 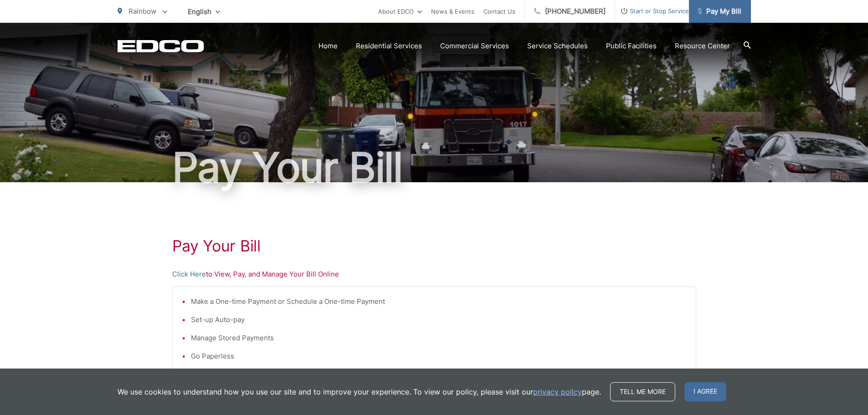 I want to click on span: I agree, so click(x=705, y=392).